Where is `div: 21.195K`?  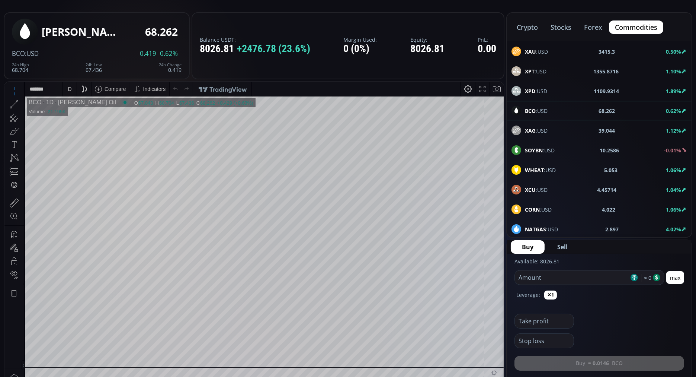
div: 21.195K is located at coordinates (52, 29).